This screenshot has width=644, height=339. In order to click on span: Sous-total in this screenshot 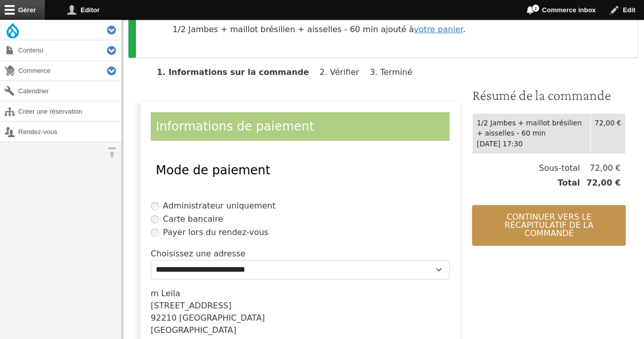, I will do `click(559, 168)`.